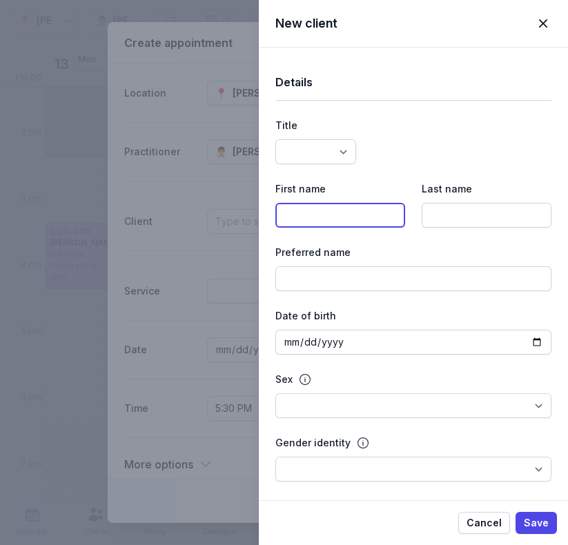  I want to click on div: Title, so click(315, 126).